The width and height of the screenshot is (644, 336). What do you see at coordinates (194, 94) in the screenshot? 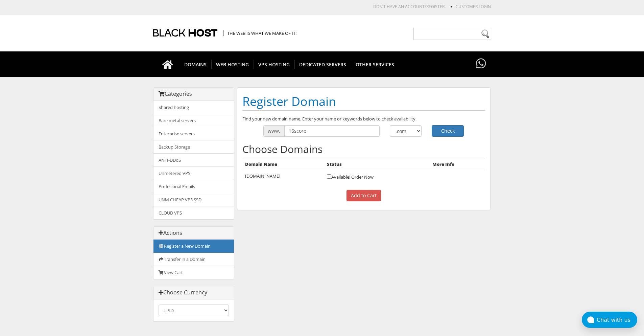
I see `h3: Categories` at bounding box center [194, 94].